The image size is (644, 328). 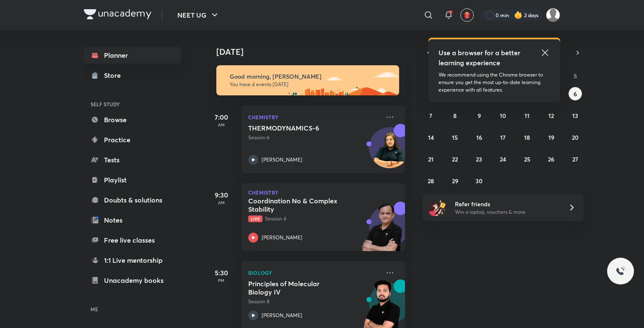 What do you see at coordinates (133, 75) in the screenshot?
I see `a: Store` at bounding box center [133, 75].